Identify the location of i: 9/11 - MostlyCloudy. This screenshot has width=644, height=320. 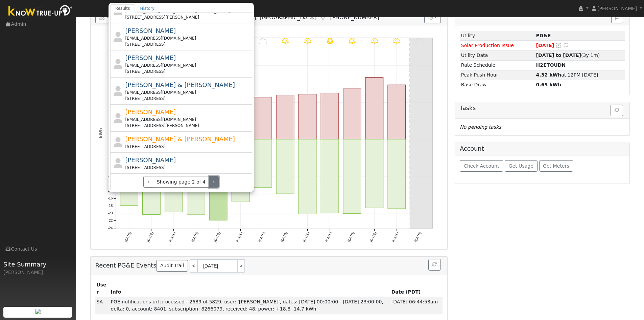
(263, 41).